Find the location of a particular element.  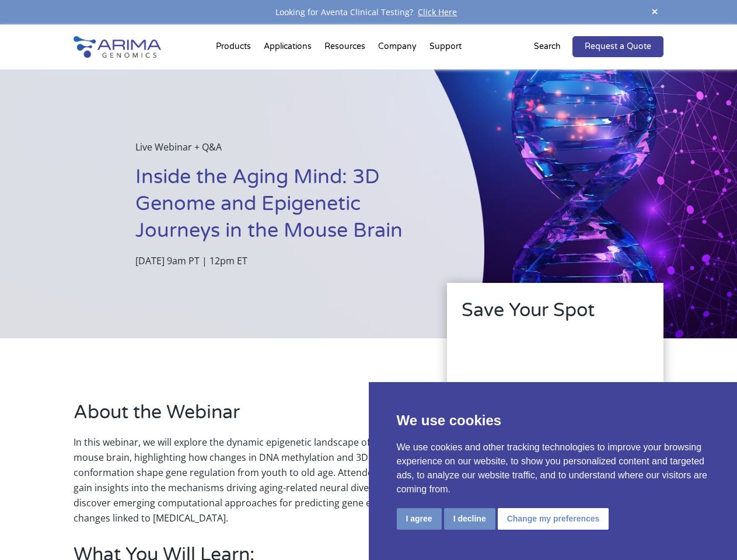

a: Request a Quote is located at coordinates (618, 47).